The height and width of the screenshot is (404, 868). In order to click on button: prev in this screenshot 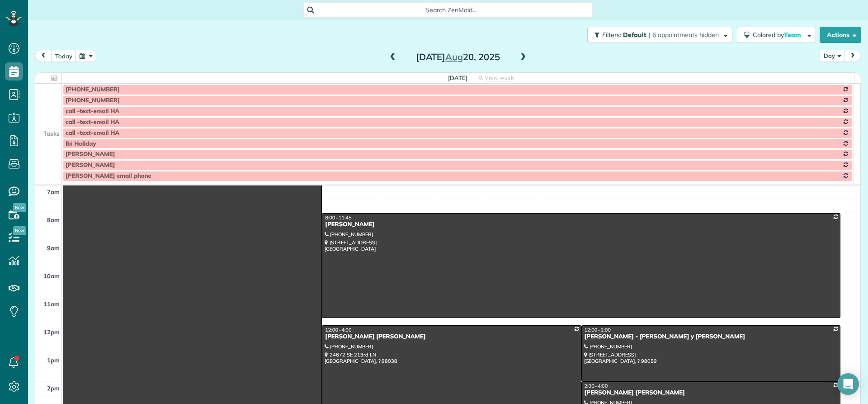, I will do `click(43, 56)`.